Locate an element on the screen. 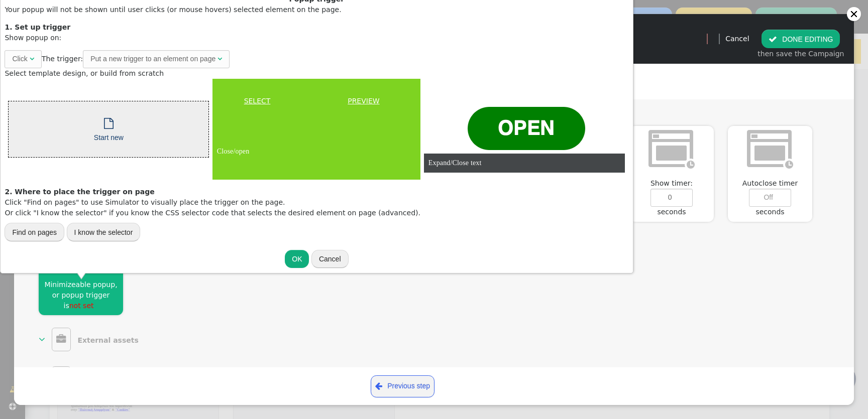 The height and width of the screenshot is (419, 868). span: Show timer: is located at coordinates (671, 184).